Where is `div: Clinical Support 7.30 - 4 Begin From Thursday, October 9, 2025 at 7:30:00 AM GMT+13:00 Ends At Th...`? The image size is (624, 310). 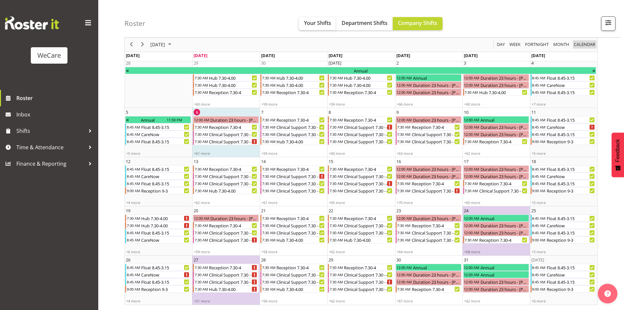 div: Clinical Support 7.30 - 4 Begin From Thursday, October 9, 2025 at 7:30:00 AM GMT+13:00 Ends At Th... is located at coordinates (429, 134).